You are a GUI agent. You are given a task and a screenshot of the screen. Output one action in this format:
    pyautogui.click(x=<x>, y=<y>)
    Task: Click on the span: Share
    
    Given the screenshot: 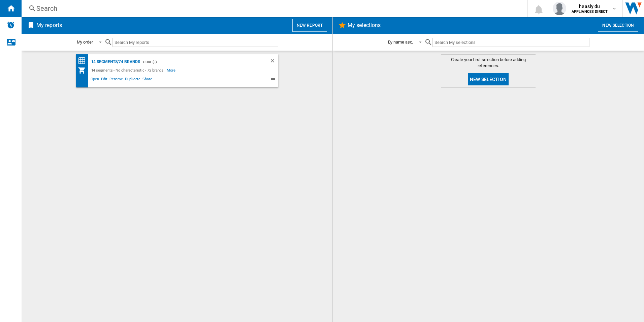 What is the action you would take?
    pyautogui.click(x=147, y=80)
    